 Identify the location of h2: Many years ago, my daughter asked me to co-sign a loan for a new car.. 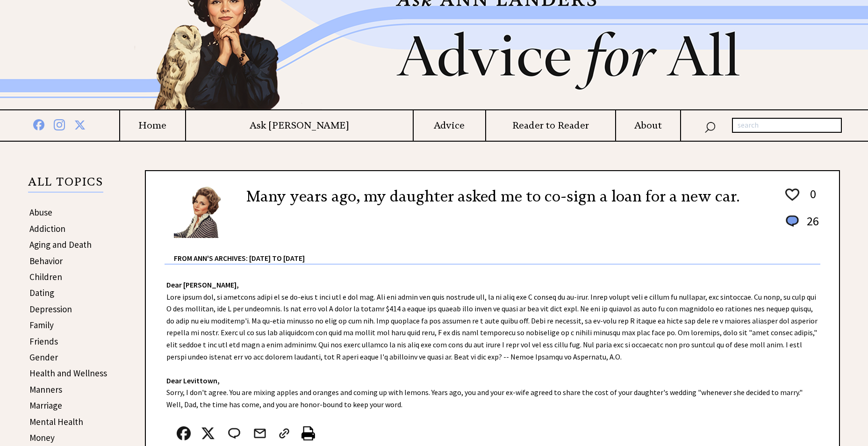
(492, 197).